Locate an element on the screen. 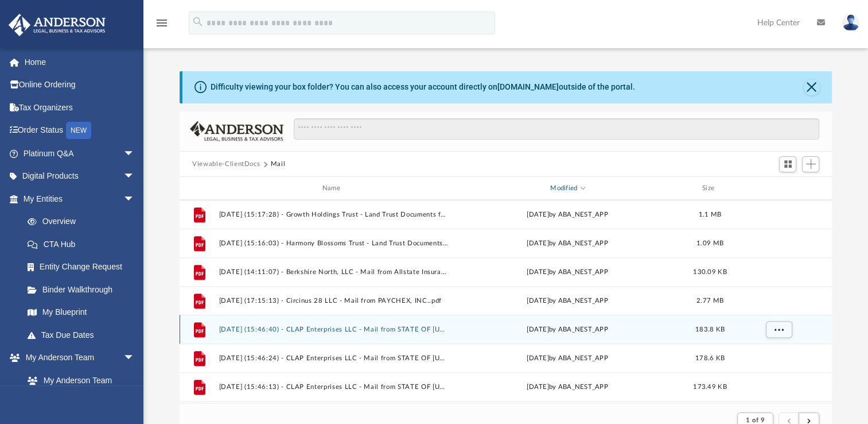  div: Modified is located at coordinates (567, 189).